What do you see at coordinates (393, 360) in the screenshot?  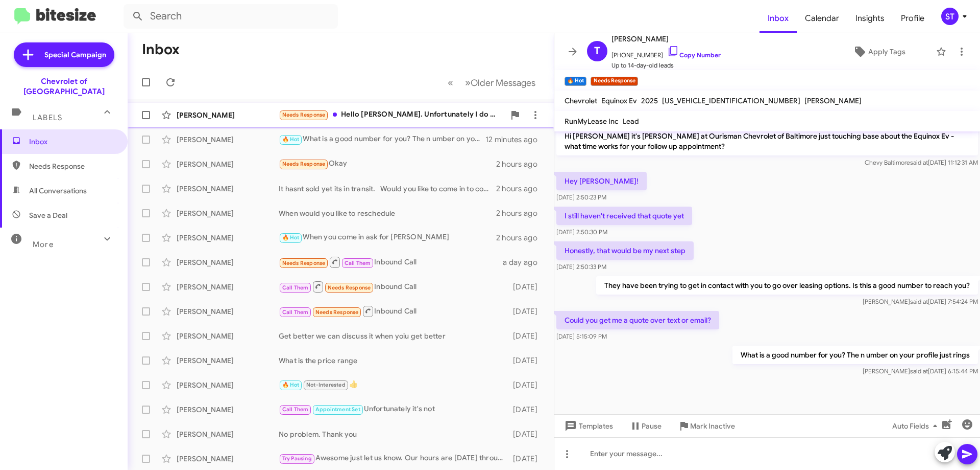 I see `div: What is the price range` at bounding box center [393, 360].